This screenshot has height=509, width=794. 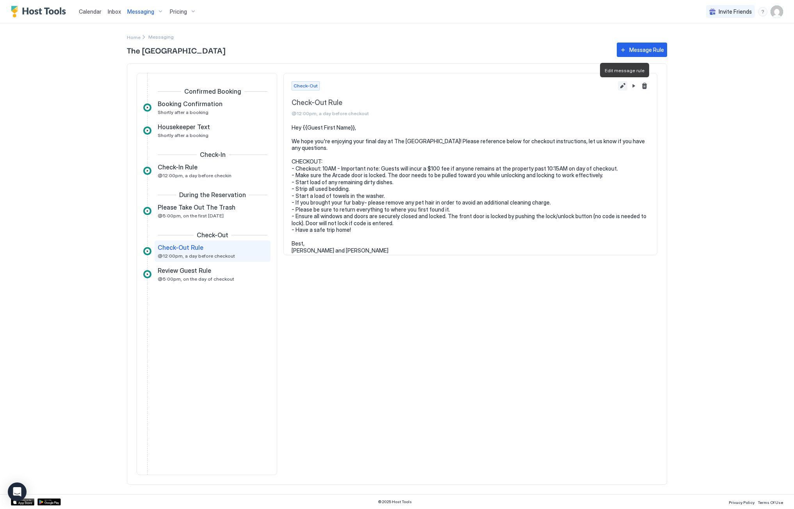 What do you see at coordinates (40, 12) in the screenshot?
I see `a: Host Tools Logo` at bounding box center [40, 12].